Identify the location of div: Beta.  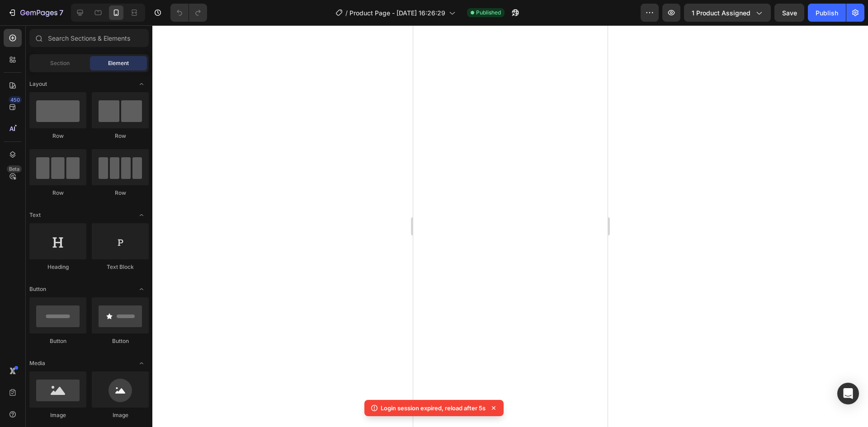
(14, 169).